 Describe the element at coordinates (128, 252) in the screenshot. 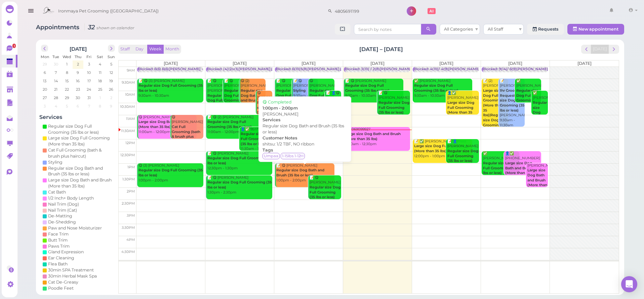

I see `span: 4:30pm` at that location.